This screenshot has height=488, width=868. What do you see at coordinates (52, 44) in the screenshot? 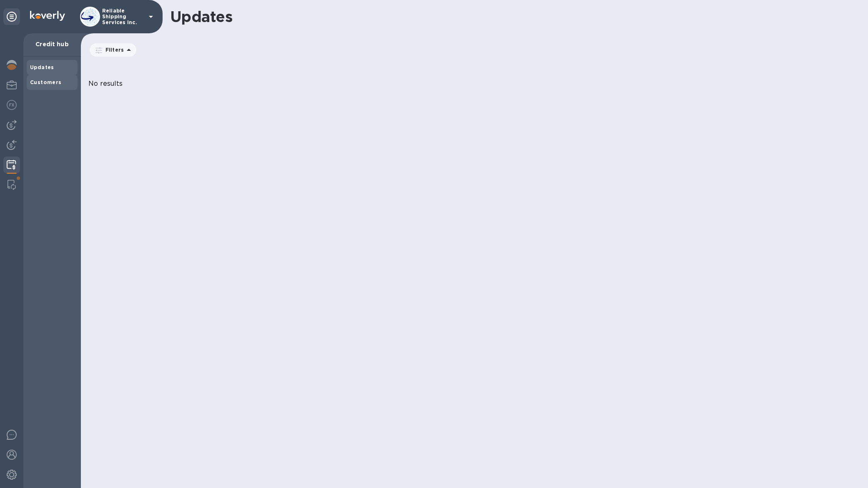
I see `p: Credit hub` at bounding box center [52, 44].